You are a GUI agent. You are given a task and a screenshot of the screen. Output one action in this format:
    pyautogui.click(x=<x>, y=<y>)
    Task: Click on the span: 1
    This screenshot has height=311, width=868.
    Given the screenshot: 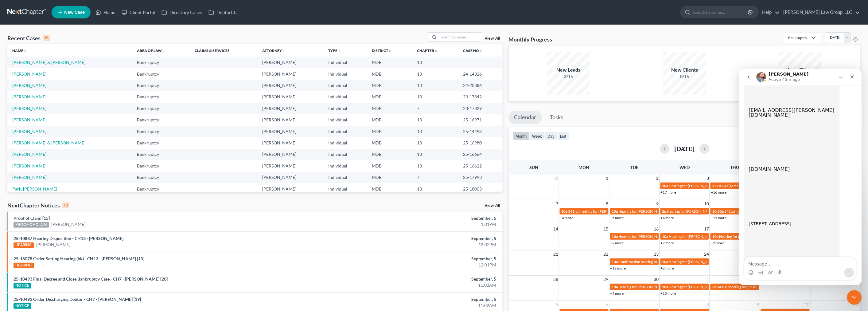 What is the action you would take?
    pyautogui.click(x=708, y=279)
    